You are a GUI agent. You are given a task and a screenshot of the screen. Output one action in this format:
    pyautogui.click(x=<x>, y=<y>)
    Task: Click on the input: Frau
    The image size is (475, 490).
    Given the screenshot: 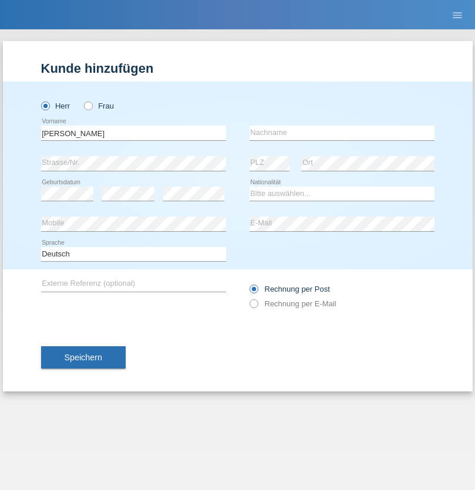 What is the action you would take?
    pyautogui.click(x=87, y=105)
    